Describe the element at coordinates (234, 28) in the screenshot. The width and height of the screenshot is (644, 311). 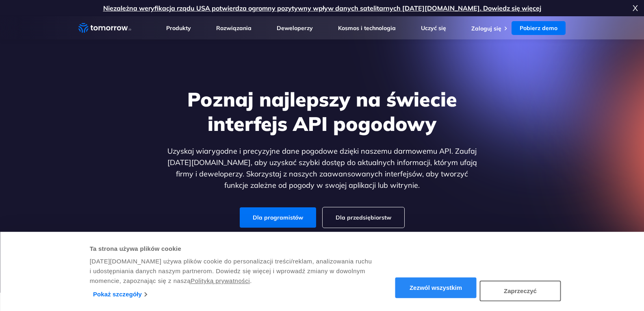
I see `a: Rozwiązania` at that location.